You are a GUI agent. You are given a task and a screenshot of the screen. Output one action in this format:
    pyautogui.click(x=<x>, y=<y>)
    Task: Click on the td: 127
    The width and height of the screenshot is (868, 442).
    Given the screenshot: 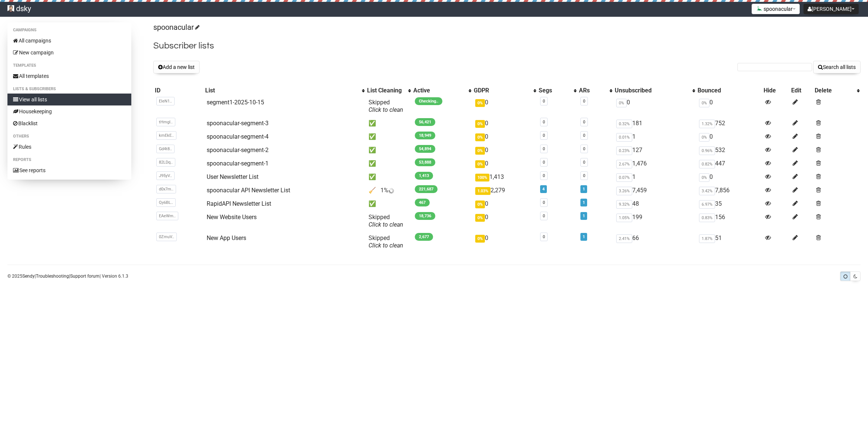 What is the action you would take?
    pyautogui.click(x=654, y=151)
    